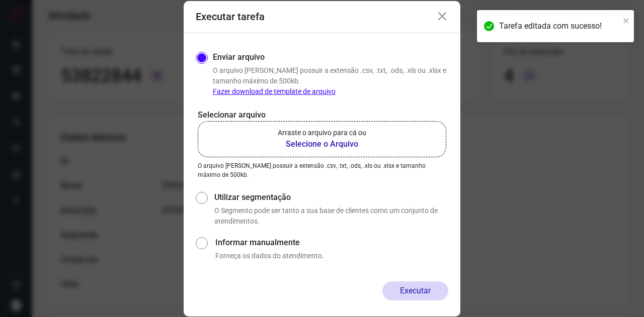  What do you see at coordinates (332, 243) in the screenshot?
I see `label: Informar manualmente` at bounding box center [332, 243].